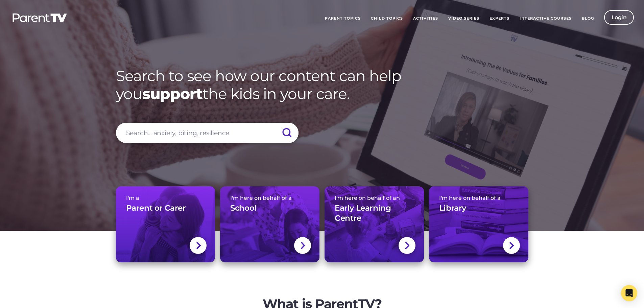 Image resolution: width=644 pixels, height=308 pixels. Describe the element at coordinates (244, 208) in the screenshot. I see `h3: School` at that location.